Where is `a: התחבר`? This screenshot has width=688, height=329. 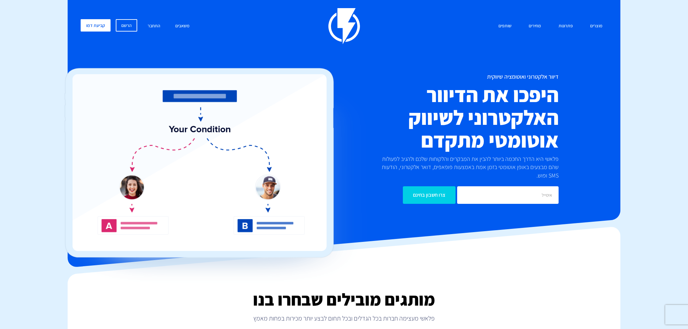 a: התחבר is located at coordinates (154, 26).